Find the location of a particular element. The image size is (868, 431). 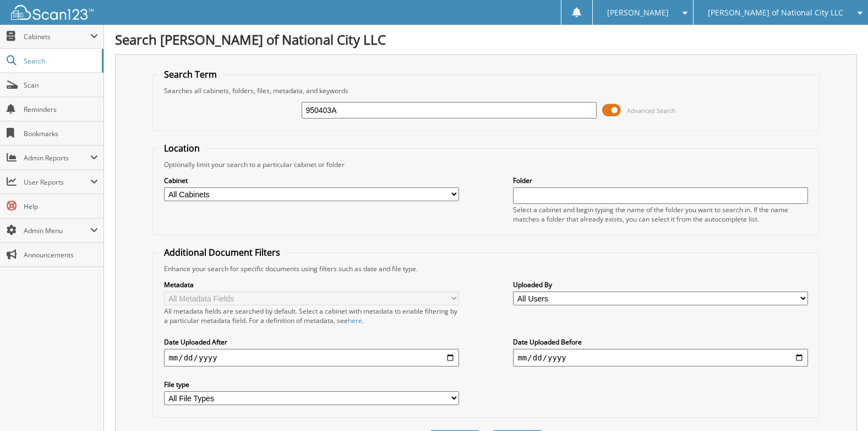

div: All metadata fields are searched by default. Select a cabinet with metadata to enable filtering b... is located at coordinates (311, 316).